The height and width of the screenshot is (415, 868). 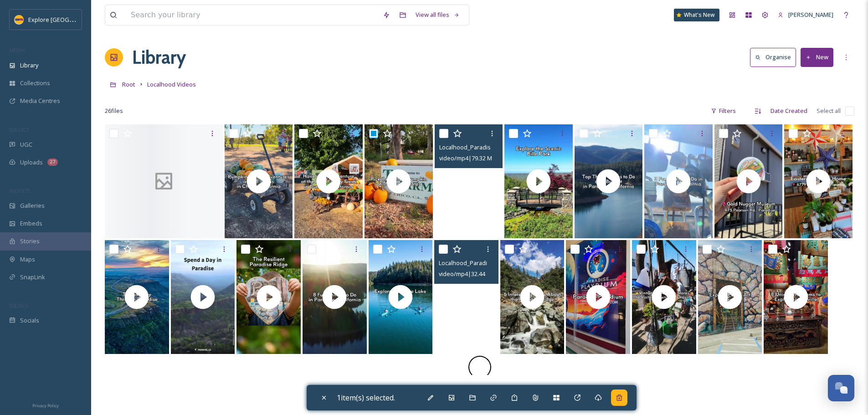 What do you see at coordinates (27, 259) in the screenshot?
I see `span: Maps` at bounding box center [27, 259].